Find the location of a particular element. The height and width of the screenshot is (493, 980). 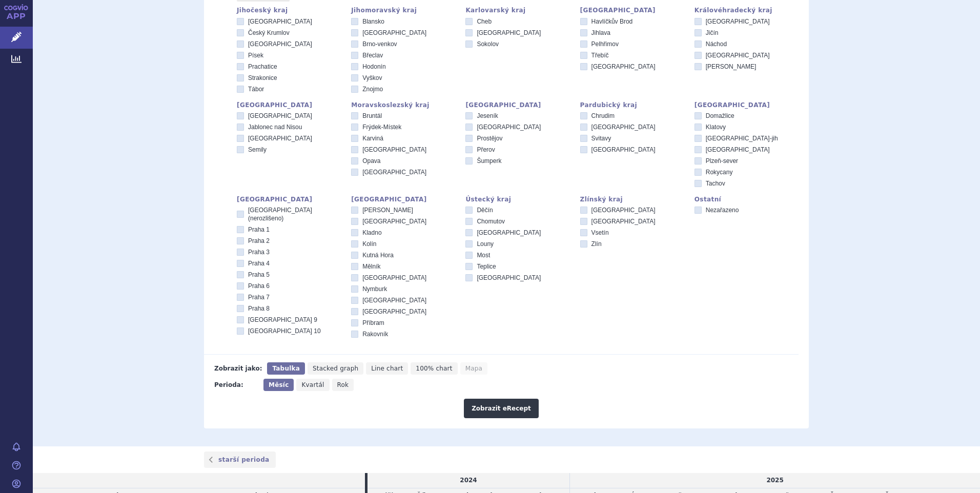

span: Tachov is located at coordinates (716, 183).